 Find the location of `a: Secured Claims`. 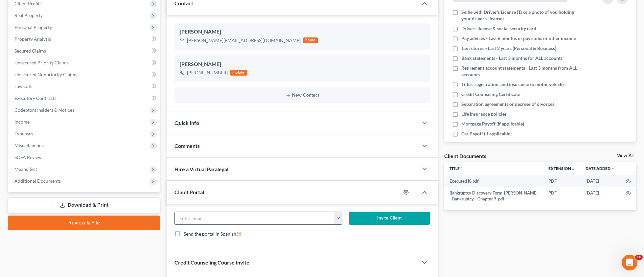

a: Secured Claims is located at coordinates (85, 51).